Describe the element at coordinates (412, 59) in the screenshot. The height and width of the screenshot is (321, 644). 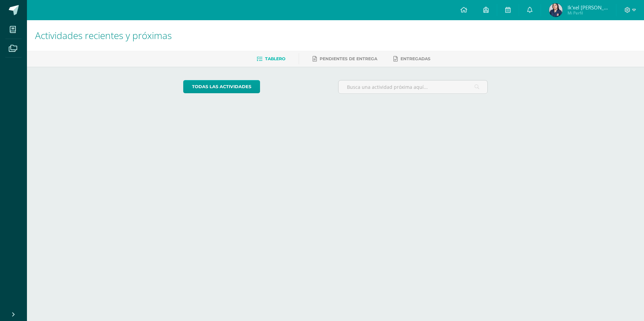
I see `a: Entregadas` at that location.